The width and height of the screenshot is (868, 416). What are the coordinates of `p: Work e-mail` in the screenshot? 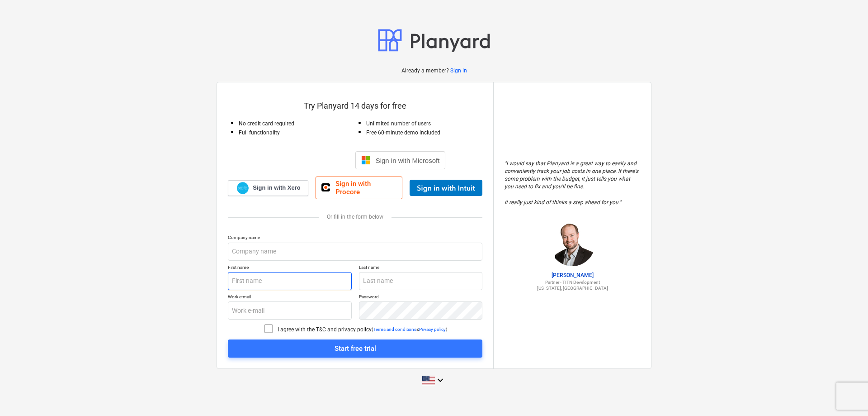 It's located at (290, 297).